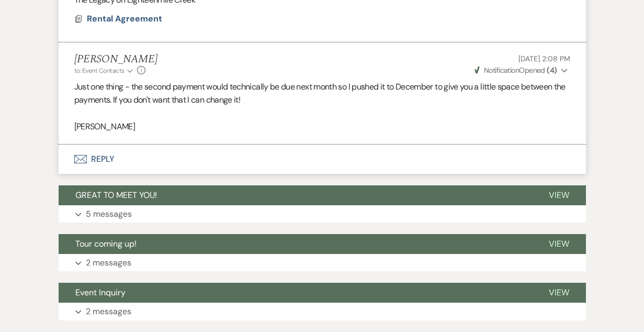 The height and width of the screenshot is (332, 644). What do you see at coordinates (295, 292) in the screenshot?
I see `button: Event Inquiry` at bounding box center [295, 292].